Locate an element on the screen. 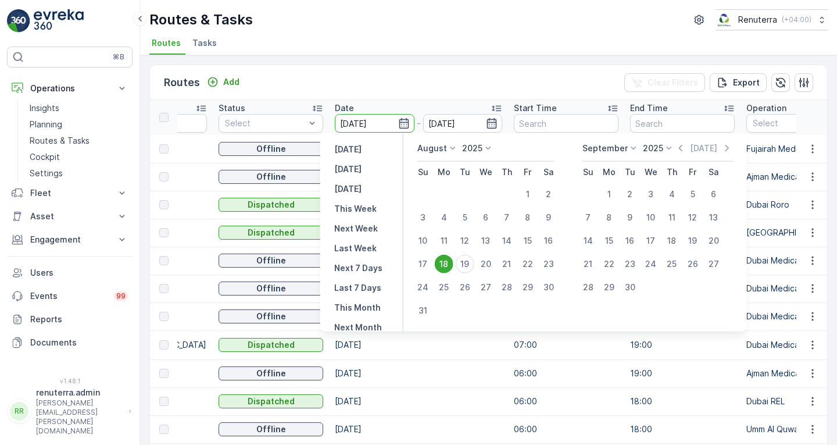 The height and width of the screenshot is (445, 837). a: Settings is located at coordinates (78, 173).